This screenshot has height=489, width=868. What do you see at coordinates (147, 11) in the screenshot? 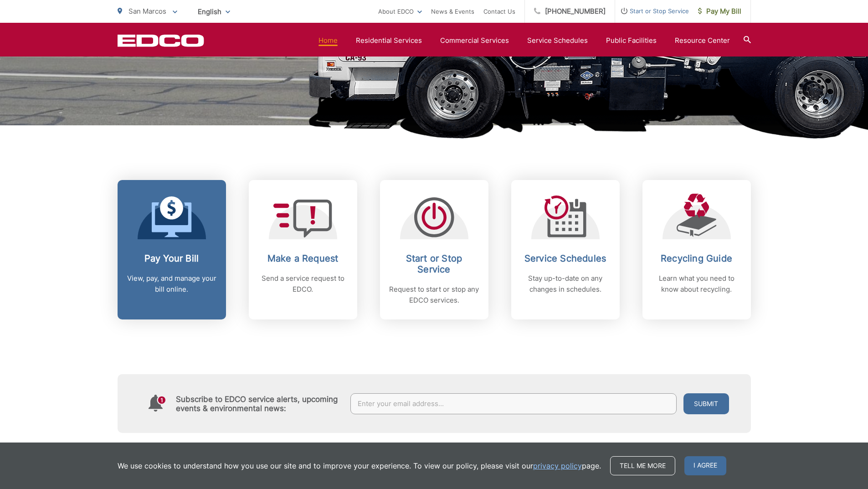
I see `span: San Marcos` at bounding box center [147, 11].